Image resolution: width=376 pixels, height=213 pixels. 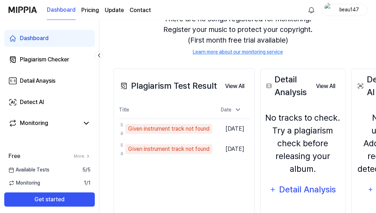 I want to click on div: No tracks to check. Try a plagiarism check before releasing your album., so click(x=303, y=143).